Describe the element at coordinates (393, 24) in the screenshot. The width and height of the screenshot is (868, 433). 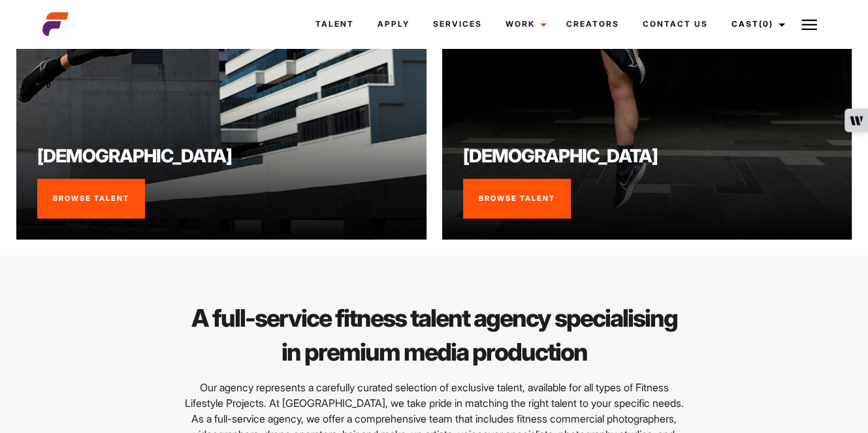
I see `a: Apply` at that location.